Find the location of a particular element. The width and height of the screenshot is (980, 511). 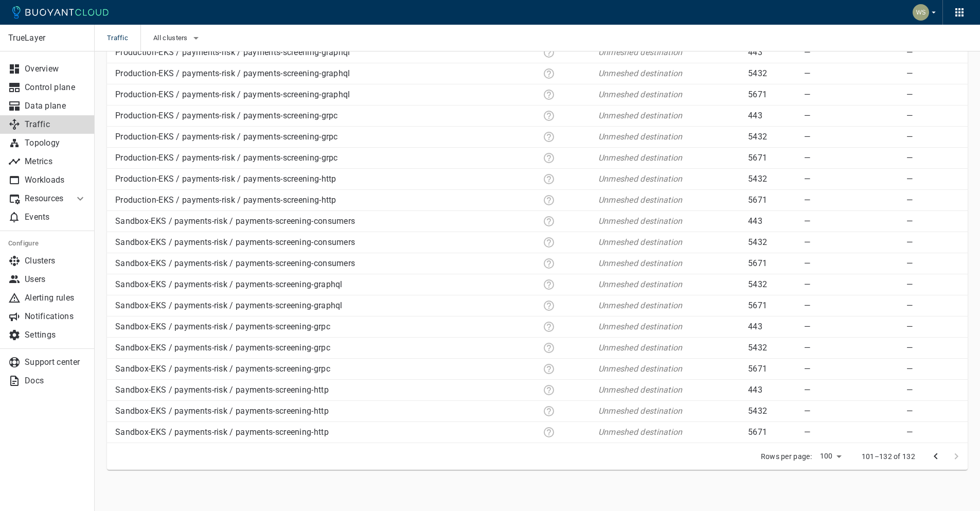

p: Users is located at coordinates (56, 279).